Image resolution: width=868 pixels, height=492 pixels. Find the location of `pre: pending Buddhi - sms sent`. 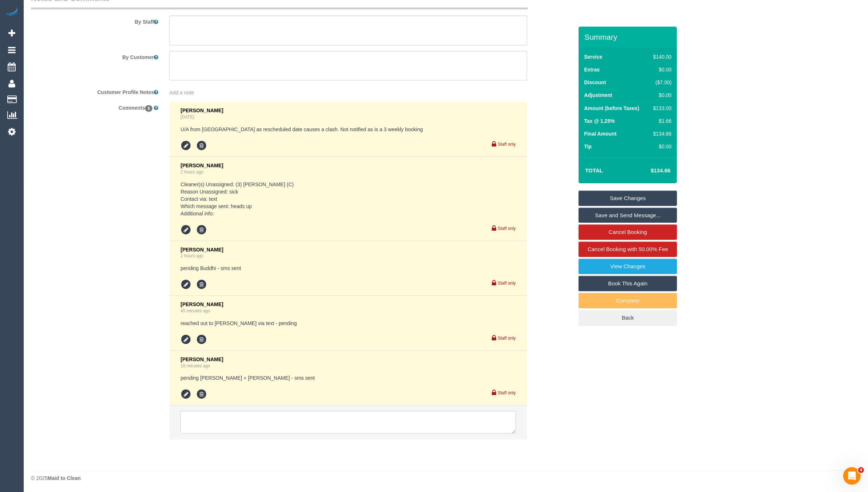

pre: pending Buddhi - sms sent is located at coordinates (348, 268).